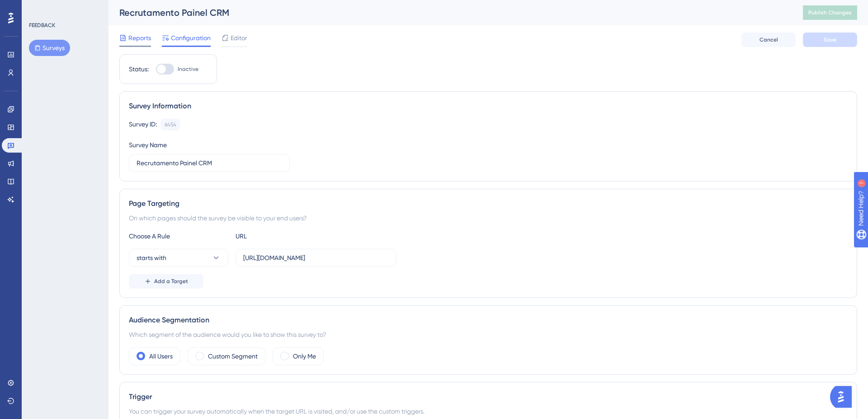  What do you see at coordinates (191, 38) in the screenshot?
I see `span: Configuration` at bounding box center [191, 38].